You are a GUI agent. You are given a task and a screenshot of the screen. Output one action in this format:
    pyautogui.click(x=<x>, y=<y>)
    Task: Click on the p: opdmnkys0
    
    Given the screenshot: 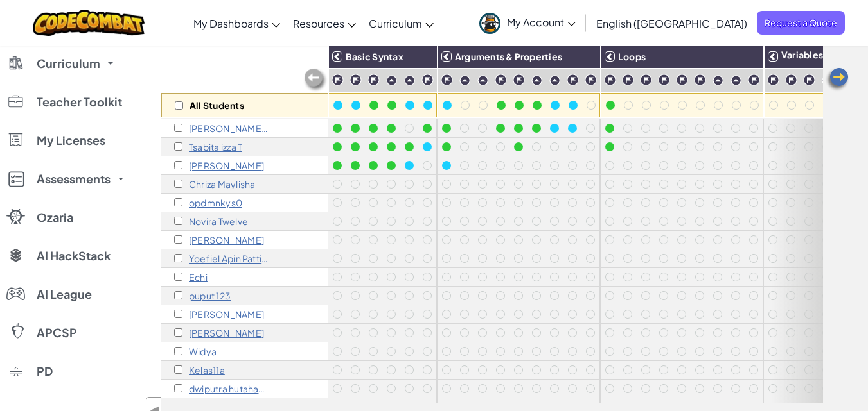 What is the action you would take?
    pyautogui.click(x=215, y=203)
    